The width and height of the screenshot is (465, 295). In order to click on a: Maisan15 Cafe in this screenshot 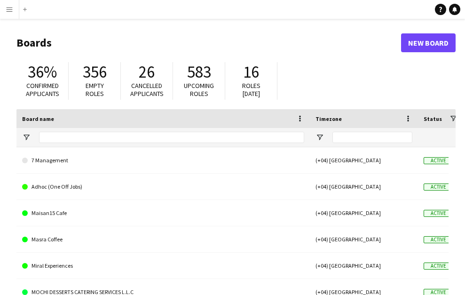, I will do `click(163, 213)`.